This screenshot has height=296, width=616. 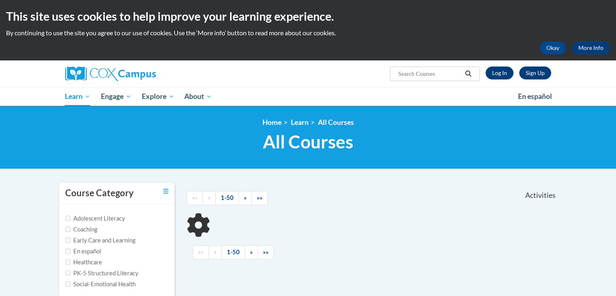 I want to click on a: Cox Campus, so click(x=142, y=74).